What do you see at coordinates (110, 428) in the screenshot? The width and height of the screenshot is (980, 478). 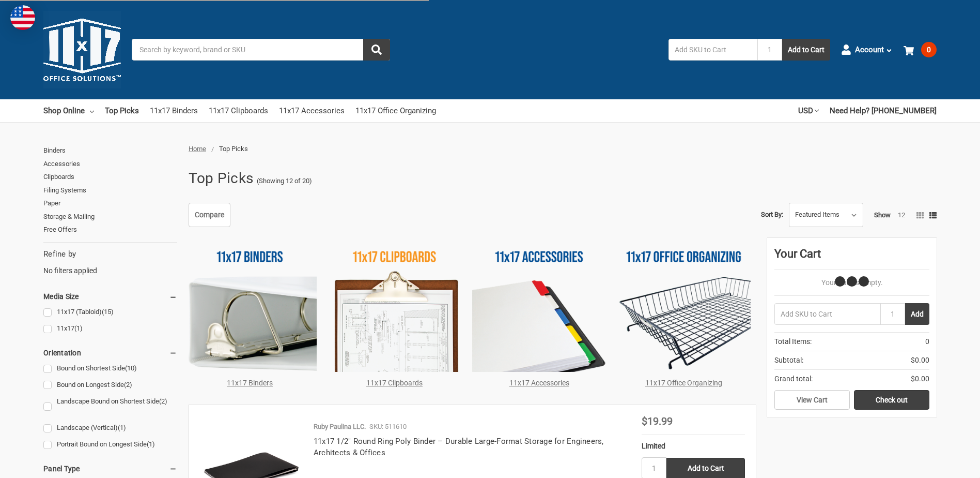 I see `a: Landscape (Vertical)` at bounding box center [110, 428].